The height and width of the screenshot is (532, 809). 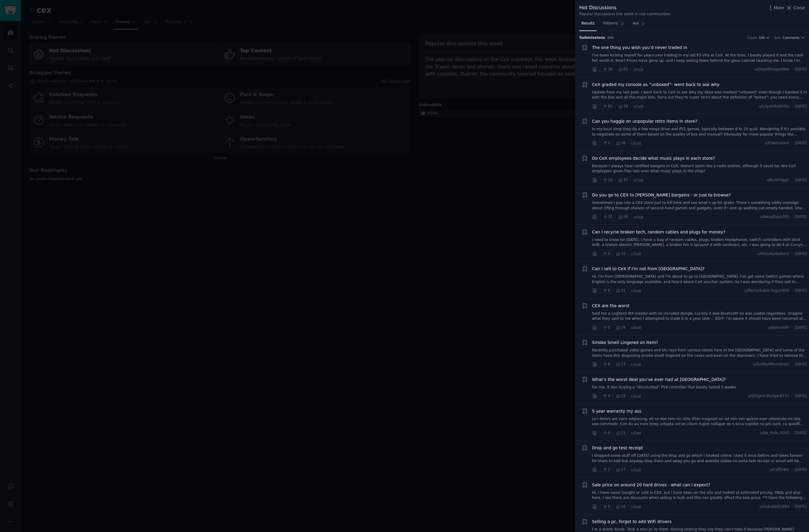 I want to click on a: CeX graded my console as “unboxed”- went back to ask why, so click(x=656, y=85).